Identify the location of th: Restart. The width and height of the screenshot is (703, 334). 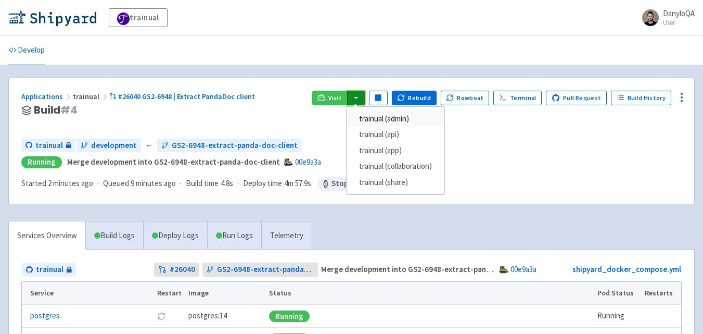
(169, 293).